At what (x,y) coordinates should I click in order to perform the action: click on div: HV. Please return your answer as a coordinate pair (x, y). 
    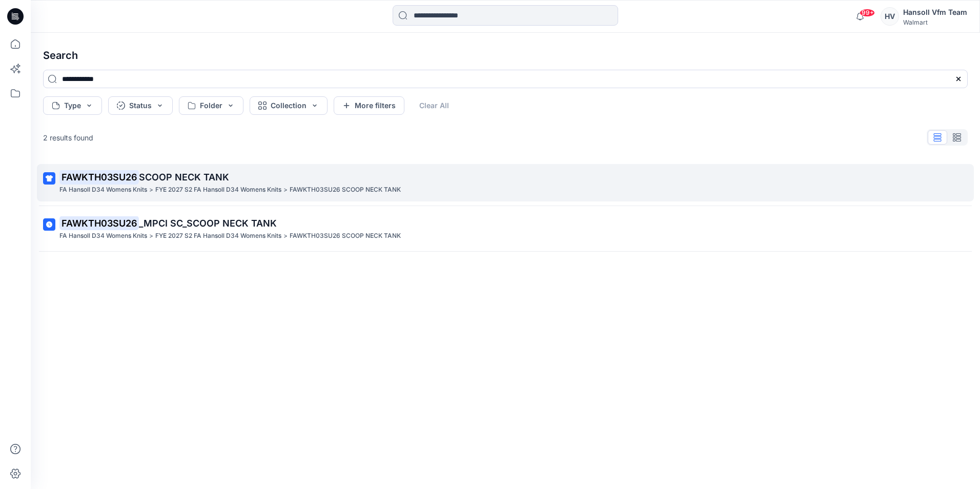
    Looking at the image, I should click on (889, 17).